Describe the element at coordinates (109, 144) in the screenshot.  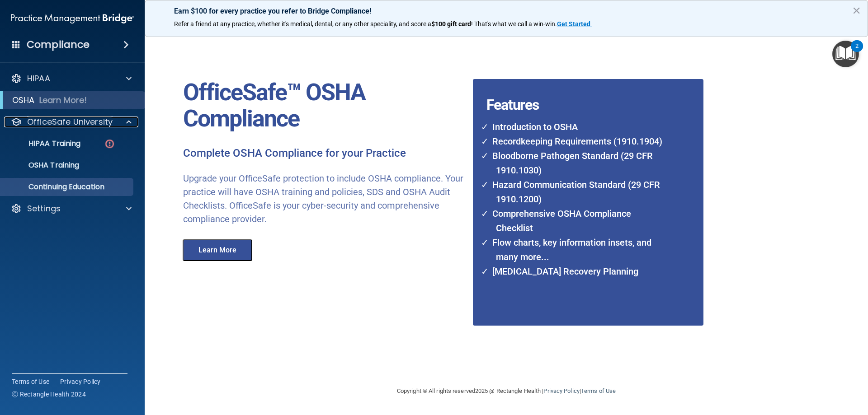
I see `img: danger-circle.6113f641.png` at that location.